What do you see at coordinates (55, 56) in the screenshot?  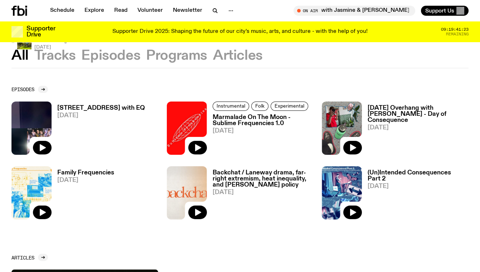 I see `button: Tracks` at bounding box center [55, 56].